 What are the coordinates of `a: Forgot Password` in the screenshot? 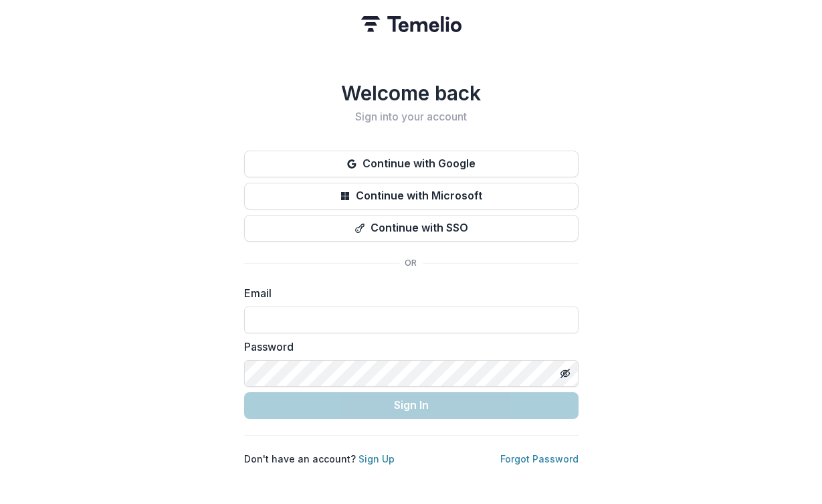 It's located at (540, 458).